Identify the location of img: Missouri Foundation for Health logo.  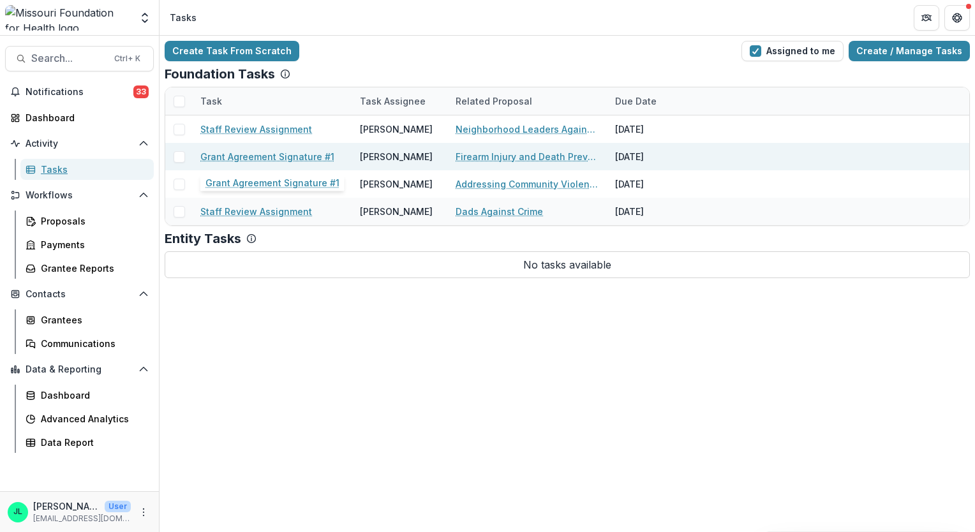
(68, 18).